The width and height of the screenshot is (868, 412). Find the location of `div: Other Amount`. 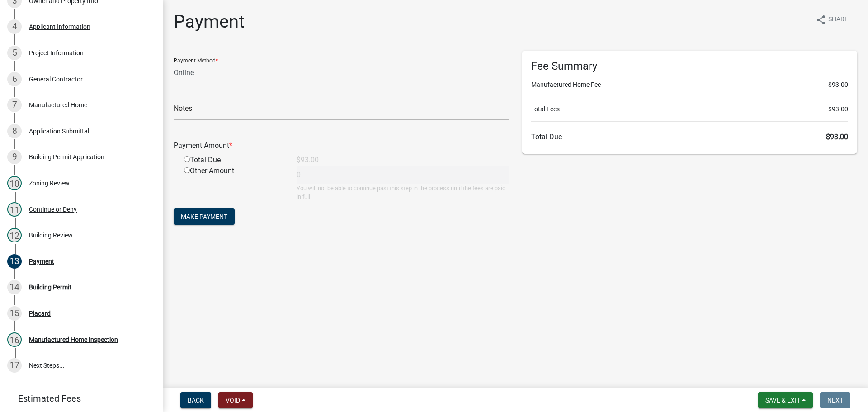

div: Other Amount is located at coordinates (233, 183).